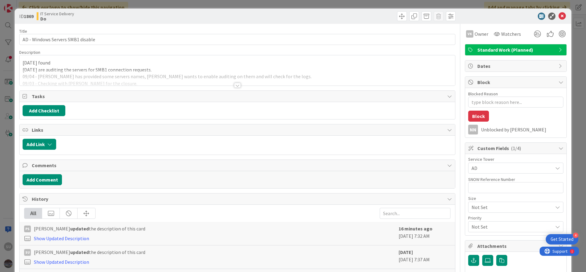  Describe the element at coordinates (30, 52) in the screenshot. I see `span: Description` at that location.